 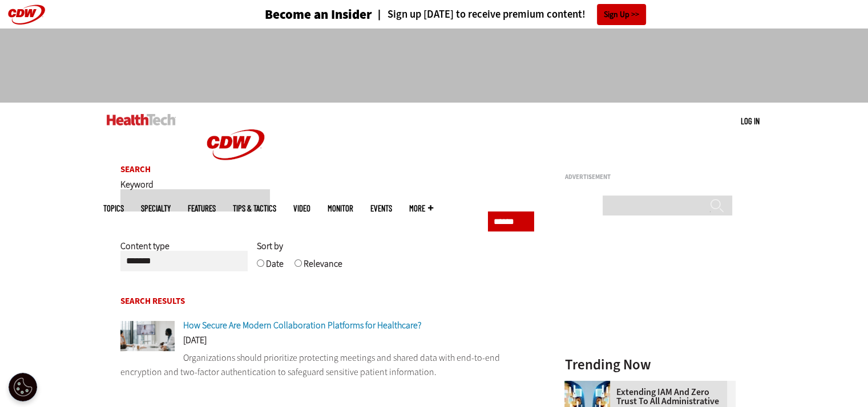 What do you see at coordinates (327, 365) in the screenshot?
I see `p: Organizations should prioritize protecting meetings and shared data with end-to-end encryption an...` at bounding box center [327, 365].